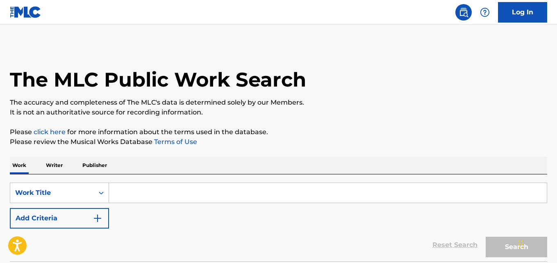 This screenshot has height=263, width=557. Describe the element at coordinates (278, 132) in the screenshot. I see `p: Please for more information about the terms used in the database.` at that location.